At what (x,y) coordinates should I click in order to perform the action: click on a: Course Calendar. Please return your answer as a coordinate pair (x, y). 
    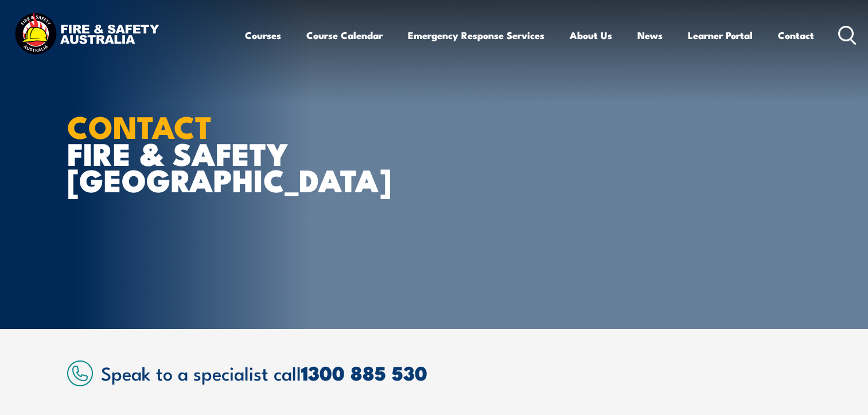
    Looking at the image, I should click on (345, 35).